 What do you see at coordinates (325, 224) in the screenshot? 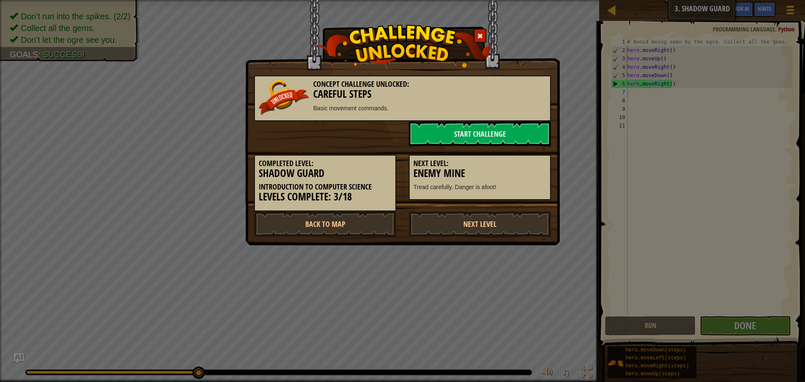
I see `a: Back to Map` at bounding box center [325, 224].